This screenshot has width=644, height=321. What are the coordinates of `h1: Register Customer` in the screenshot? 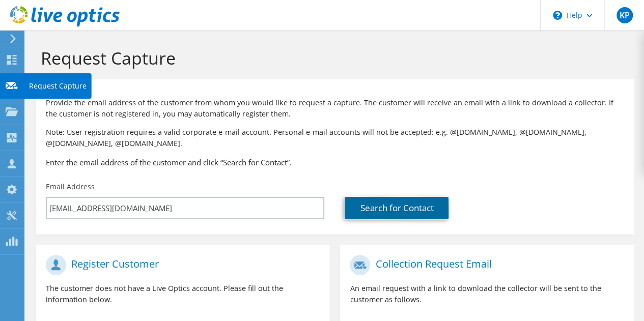 It's located at (180, 265).